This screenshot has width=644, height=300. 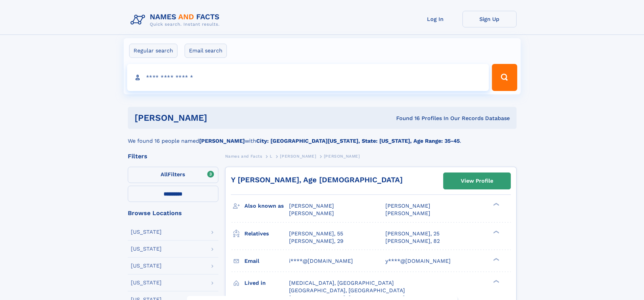 What do you see at coordinates (173, 175) in the screenshot?
I see `label: Filters` at bounding box center [173, 175].